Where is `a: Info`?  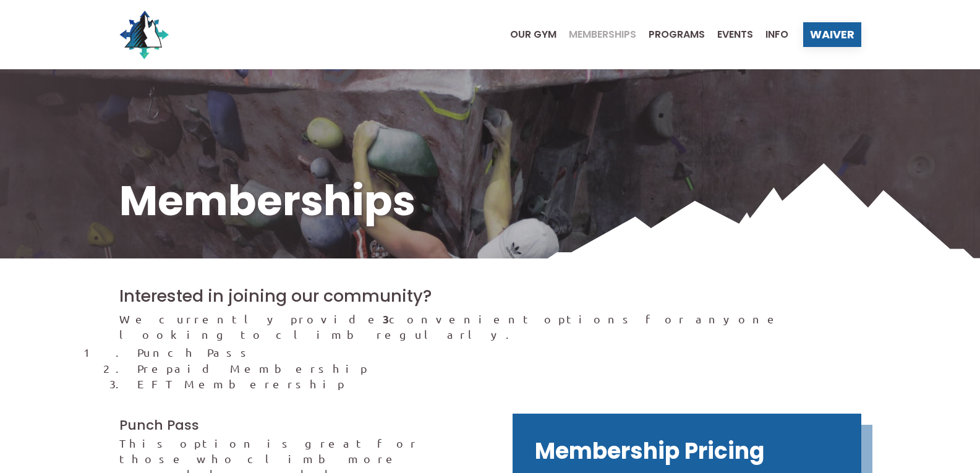
a: Info is located at coordinates (770, 35).